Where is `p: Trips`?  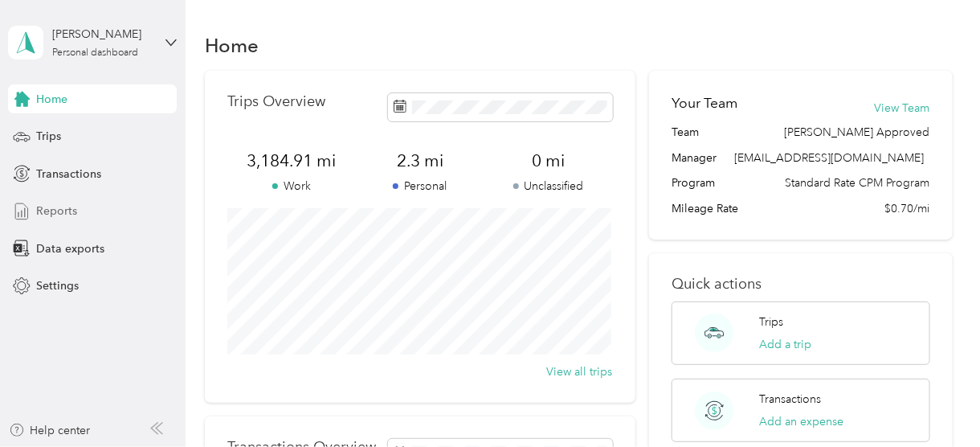
p: Trips is located at coordinates (771, 321).